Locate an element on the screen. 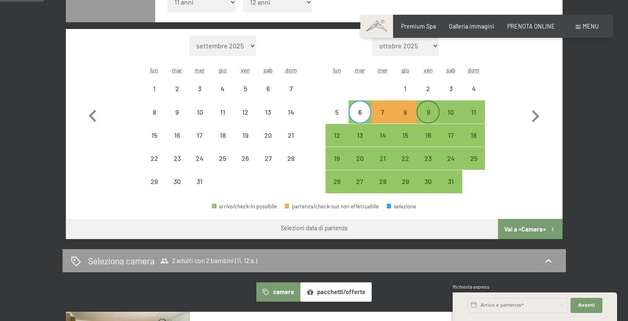 The image size is (628, 321). div: 21 is located at coordinates (383, 165).